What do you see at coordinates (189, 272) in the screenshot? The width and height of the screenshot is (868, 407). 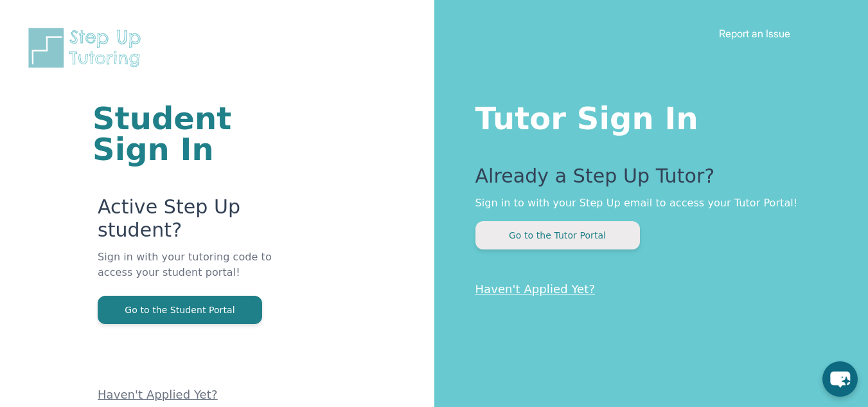 I see `p: Sign in with your tutoring code to access your student portal!` at bounding box center [189, 272].